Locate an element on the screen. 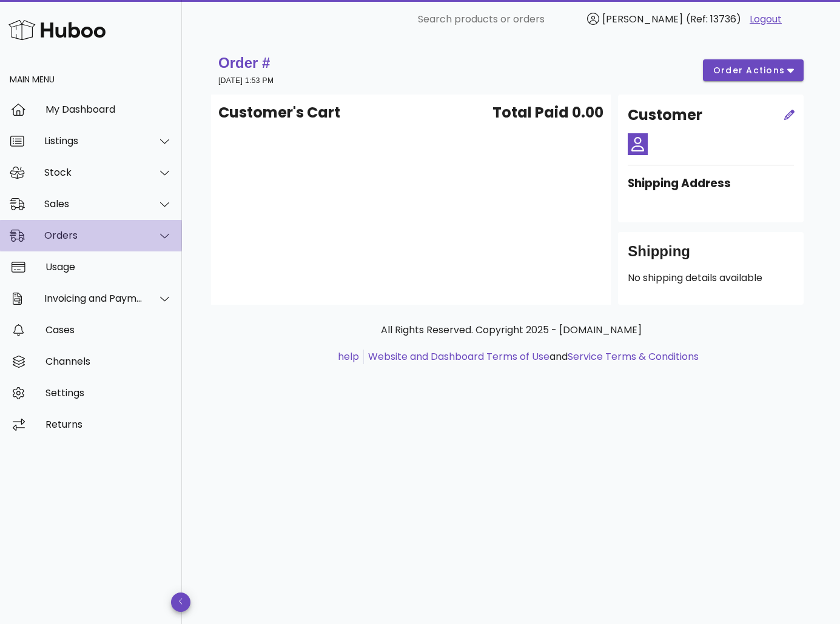  span: (Ref: 13736) is located at coordinates (713, 18).